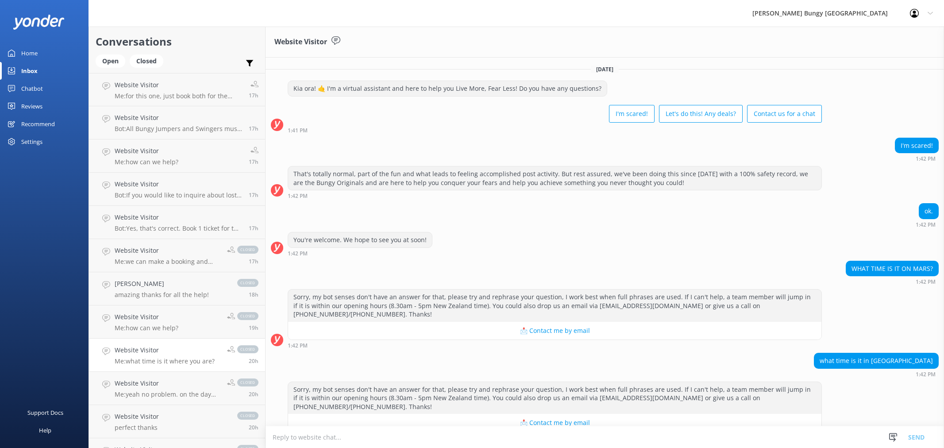  I want to click on a: Website VisitorBot:If you would like to inquire about lost property, please give our crew a call ..., so click(177, 189).